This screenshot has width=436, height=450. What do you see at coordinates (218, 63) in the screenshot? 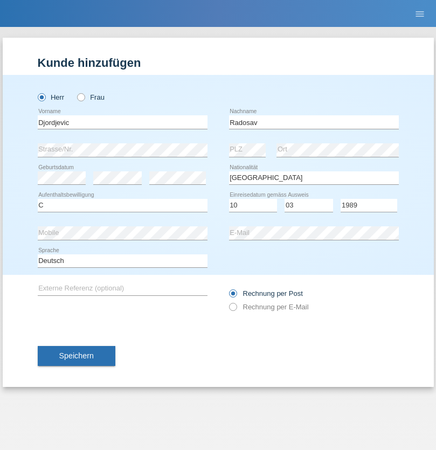
I see `h1: Kunde hinzufügen` at bounding box center [218, 63].